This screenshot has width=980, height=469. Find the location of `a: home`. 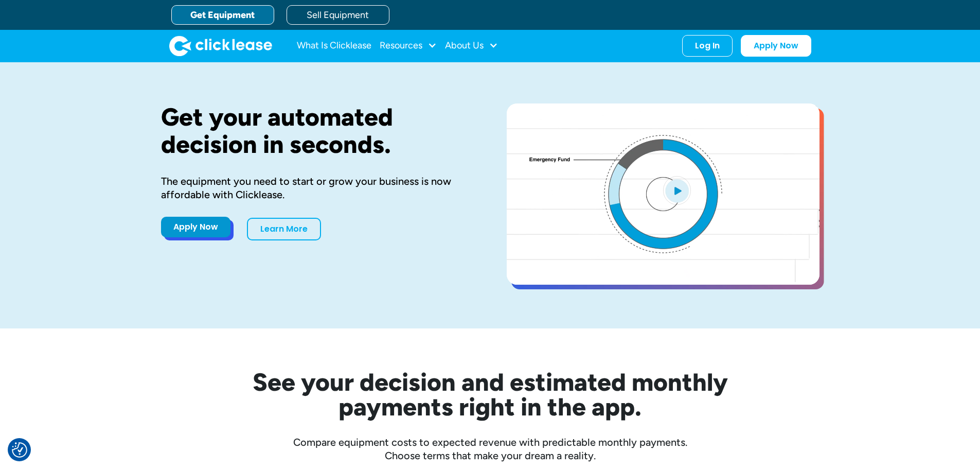

a: home is located at coordinates (221, 46).